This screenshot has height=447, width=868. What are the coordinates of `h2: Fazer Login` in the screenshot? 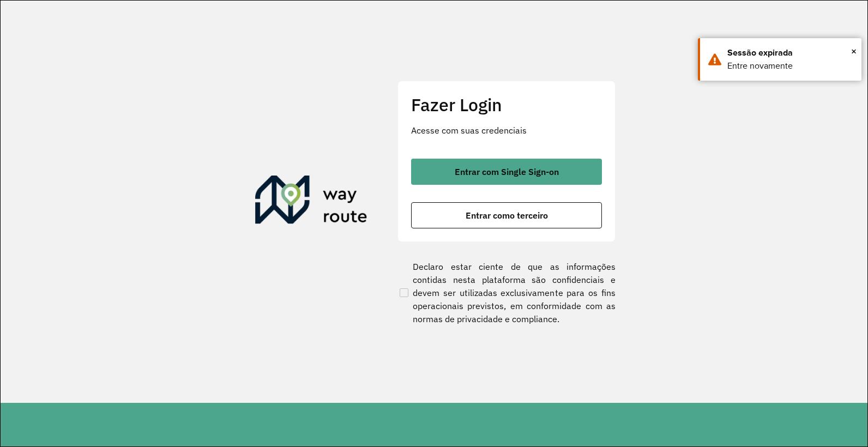 It's located at (507, 105).